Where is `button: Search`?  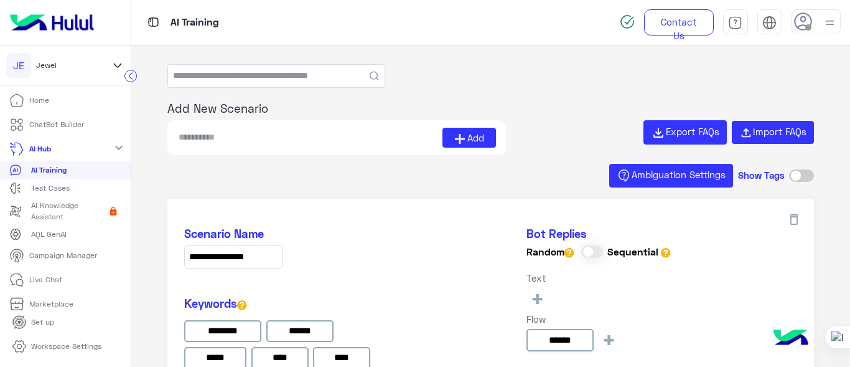 button: Search is located at coordinates (374, 75).